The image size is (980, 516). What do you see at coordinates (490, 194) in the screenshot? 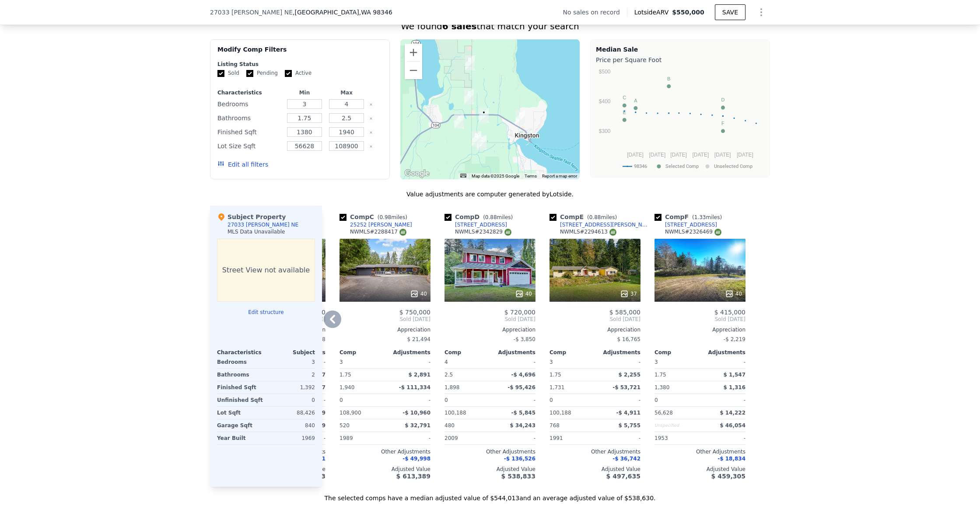
I see `div: Value adjustments are computer generated by Lotside .` at bounding box center [490, 194].